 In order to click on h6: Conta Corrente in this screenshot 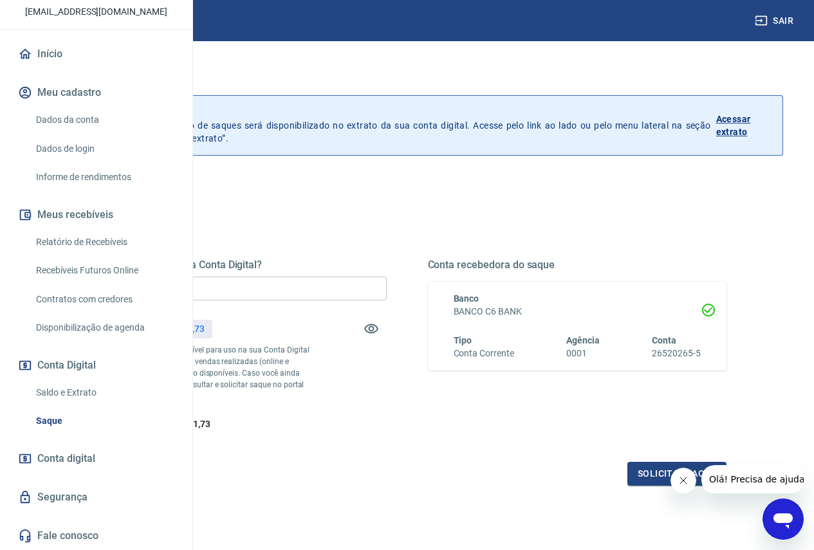, I will do `click(484, 353)`.